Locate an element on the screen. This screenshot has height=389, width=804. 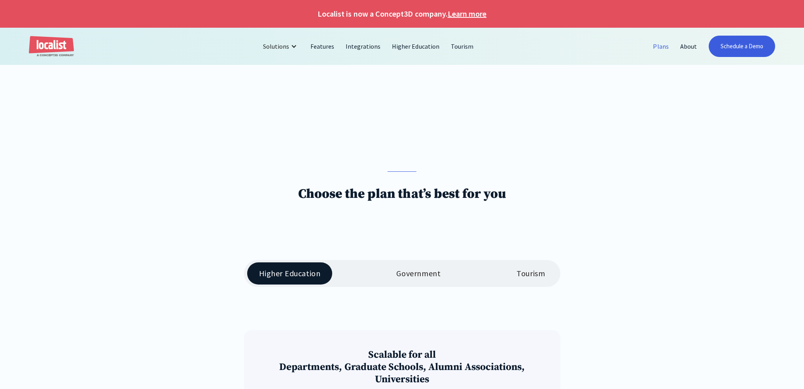
a: About is located at coordinates (689, 46).